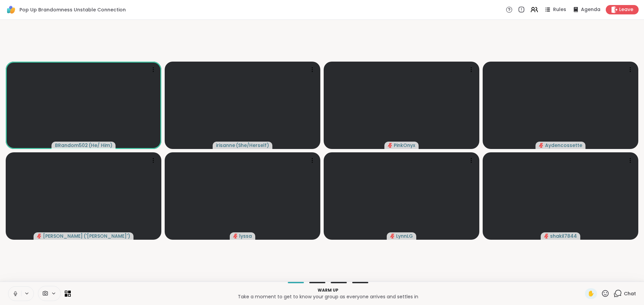  What do you see at coordinates (630, 294) in the screenshot?
I see `span: Chat` at bounding box center [630, 294].